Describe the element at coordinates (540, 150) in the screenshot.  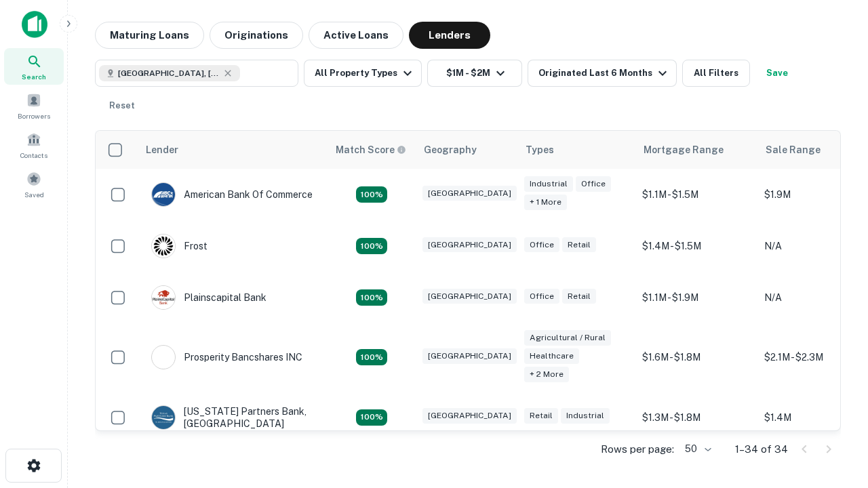
I see `div: Types` at that location.